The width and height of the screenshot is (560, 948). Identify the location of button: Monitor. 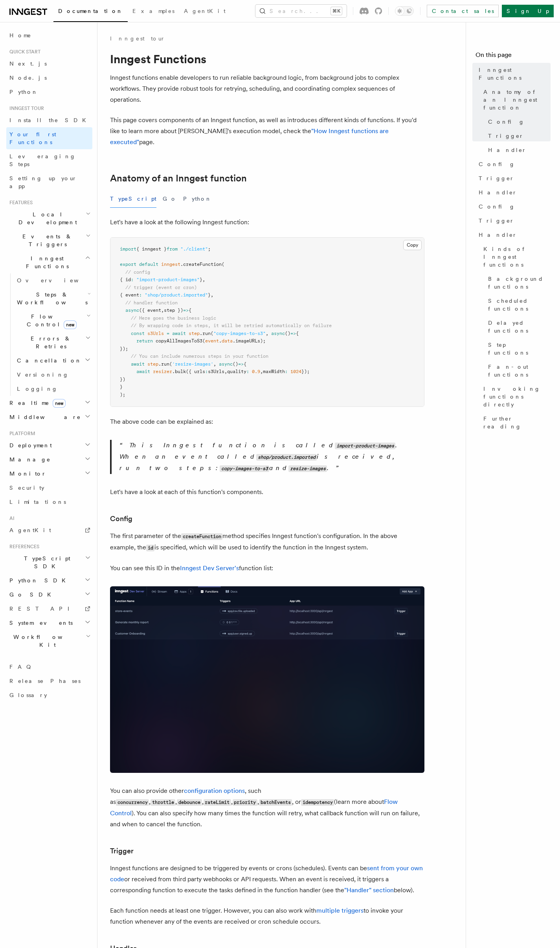
(49, 474).